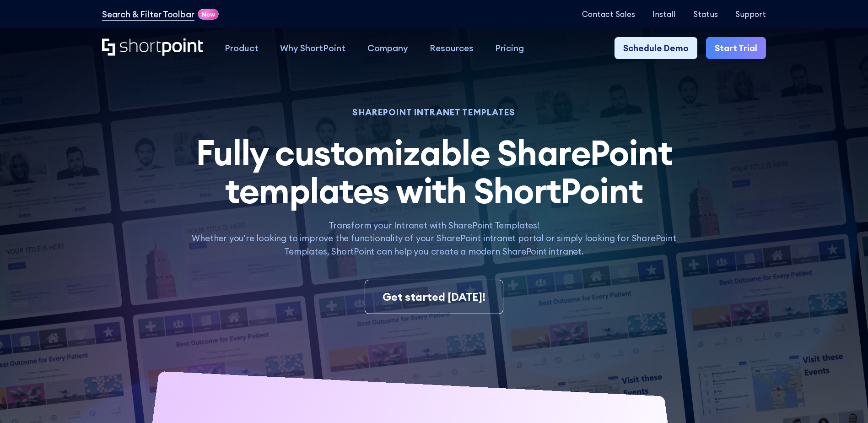  I want to click on p: Install, so click(664, 14).